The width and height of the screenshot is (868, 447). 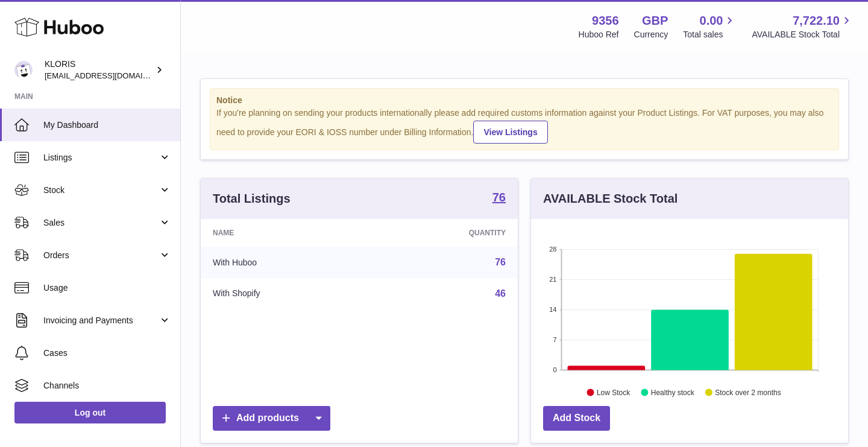 I want to click on a: 7,722.10 AVAILABLE Stock Total, so click(x=802, y=26).